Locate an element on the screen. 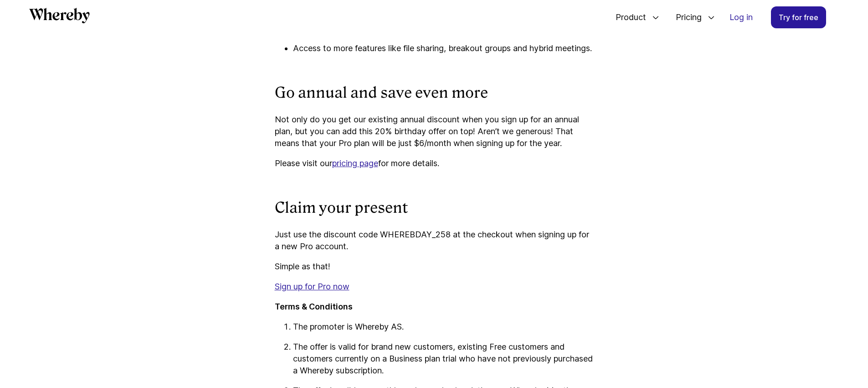 The height and width of the screenshot is (388, 868). a: pricing page is located at coordinates (355, 163).